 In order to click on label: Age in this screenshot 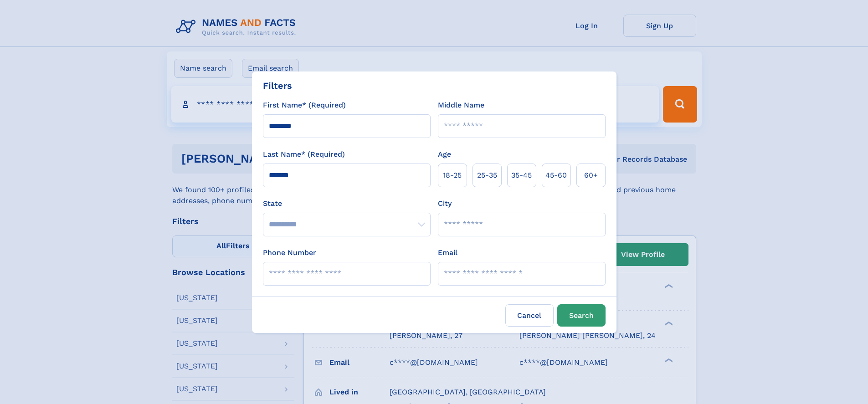, I will do `click(444, 155)`.